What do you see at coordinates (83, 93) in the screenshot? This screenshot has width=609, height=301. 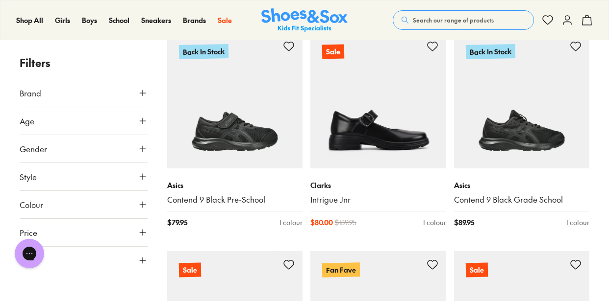 I see `button: Brand` at bounding box center [83, 93].